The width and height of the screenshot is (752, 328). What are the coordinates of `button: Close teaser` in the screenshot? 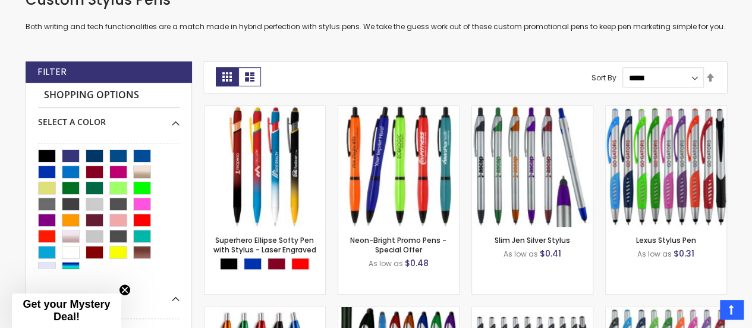 It's located at (125, 289).